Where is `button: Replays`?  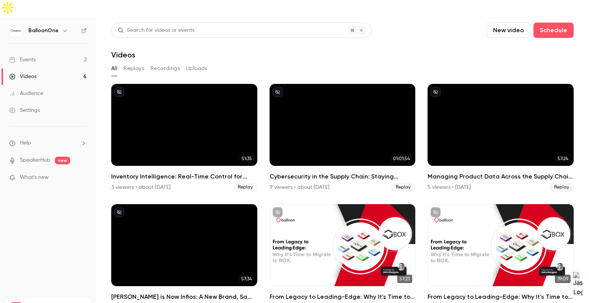
button: Replays is located at coordinates (134, 69).